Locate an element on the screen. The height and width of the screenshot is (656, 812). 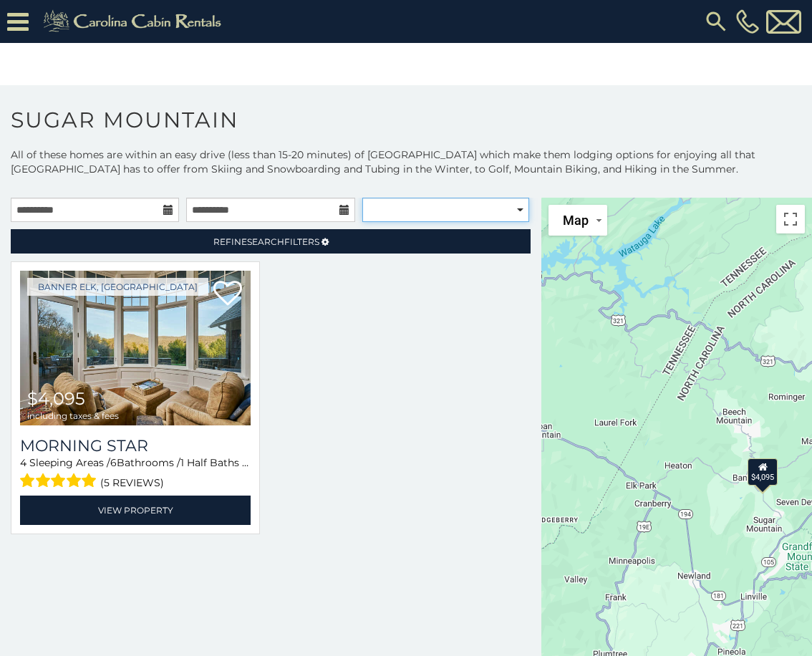
span: Search is located at coordinates (265, 242).